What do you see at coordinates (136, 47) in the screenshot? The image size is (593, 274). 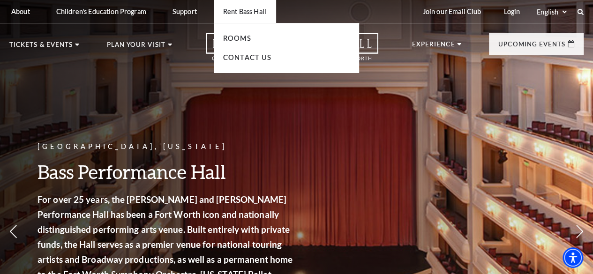 I see `p: Plan Your Visit` at bounding box center [136, 47].